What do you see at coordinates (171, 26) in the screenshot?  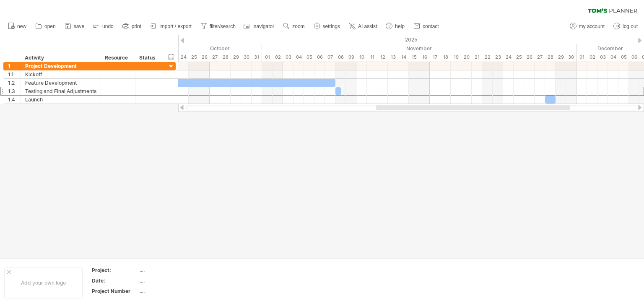 I see `a: import / export` at bounding box center [171, 26].